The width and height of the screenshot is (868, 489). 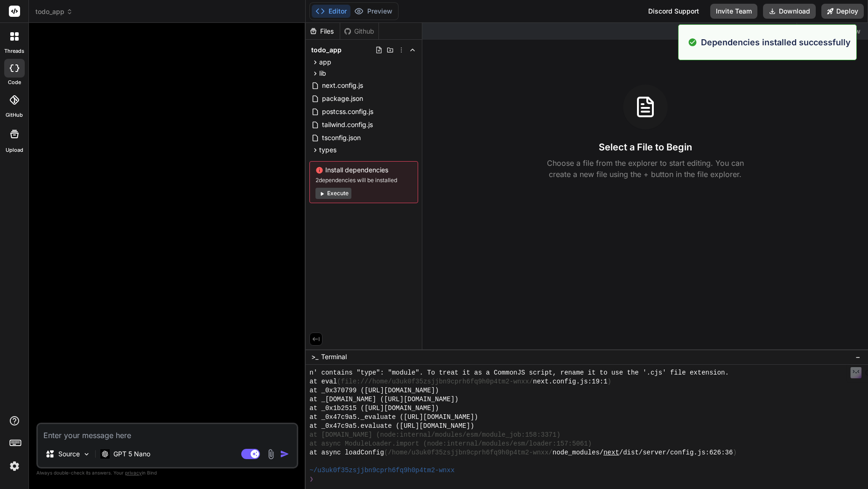 What do you see at coordinates (60, 58) in the screenshot?
I see `div: Domain Overview` at bounding box center [60, 58].